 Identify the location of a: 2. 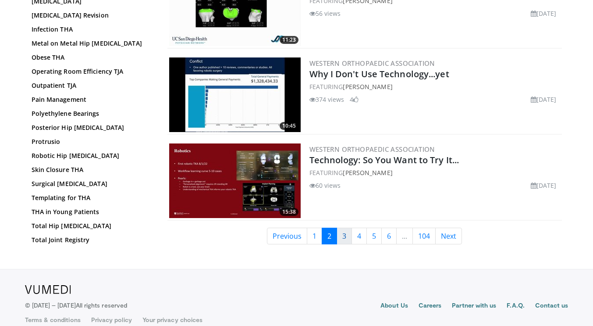
(329, 236).